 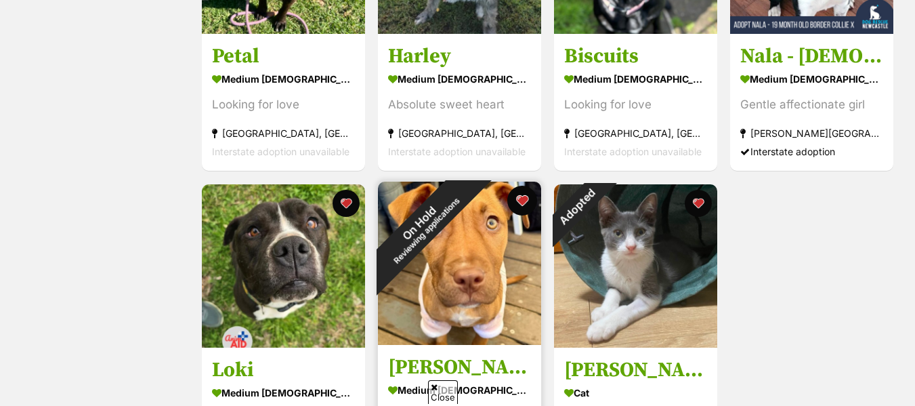 What do you see at coordinates (811, 152) in the screenshot?
I see `div: Interstate adoption` at bounding box center [811, 152].